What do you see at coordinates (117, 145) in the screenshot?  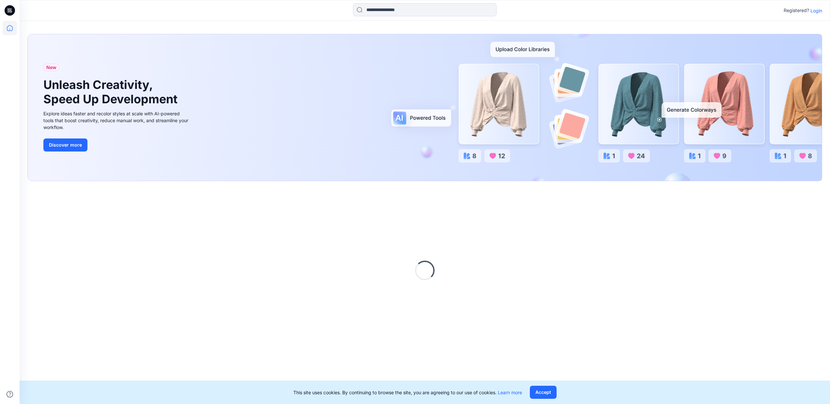 I see `a: Discover more` at bounding box center [117, 145].